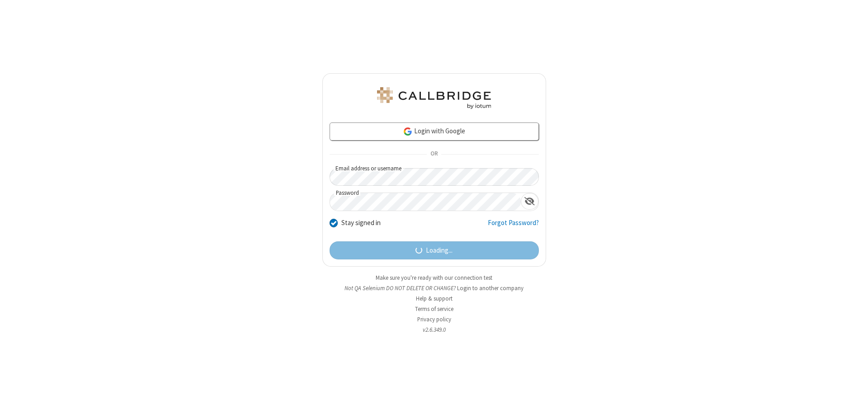 This screenshot has width=868, height=414. I want to click on img: google-icon.png, so click(407, 131).